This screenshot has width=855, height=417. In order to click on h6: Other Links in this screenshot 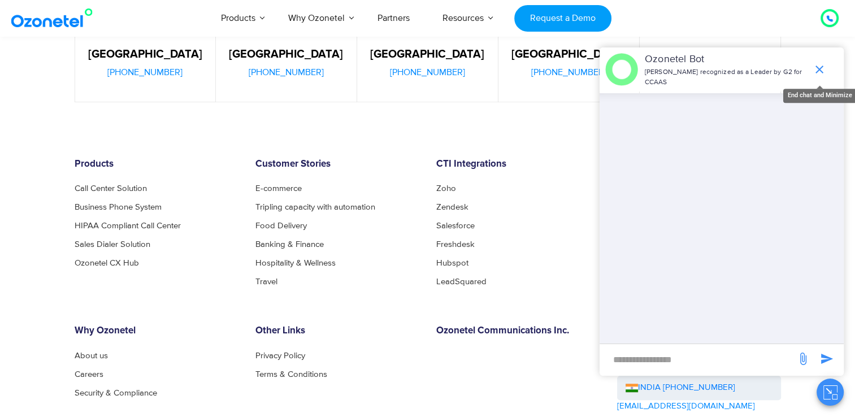, I will do `click(337, 331)`.